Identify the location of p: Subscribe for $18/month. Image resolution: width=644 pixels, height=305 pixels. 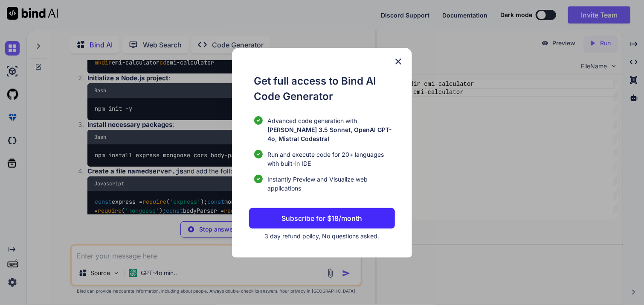
(322, 218).